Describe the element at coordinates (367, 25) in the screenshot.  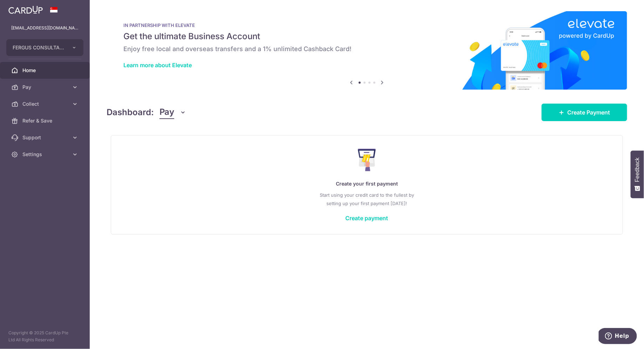
I see `p: IN PARTNERSHIP WITH ELEVATE` at that location.